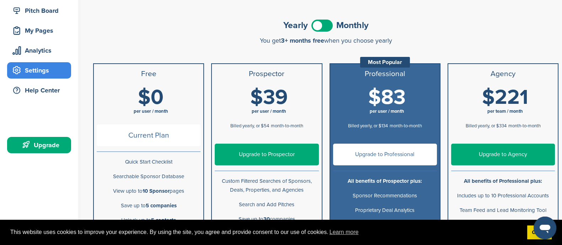 This screenshot has width=562, height=245. Describe the element at coordinates (39, 31) in the screenshot. I see `a: My Pages` at that location.